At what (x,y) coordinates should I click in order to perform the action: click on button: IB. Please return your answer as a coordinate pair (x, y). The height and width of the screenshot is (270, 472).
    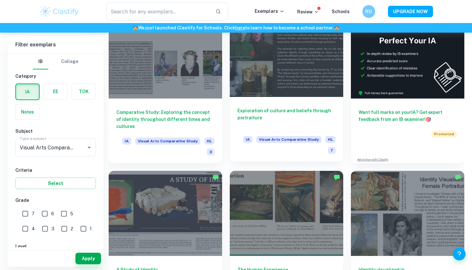
    Looking at the image, I should click on (41, 62).